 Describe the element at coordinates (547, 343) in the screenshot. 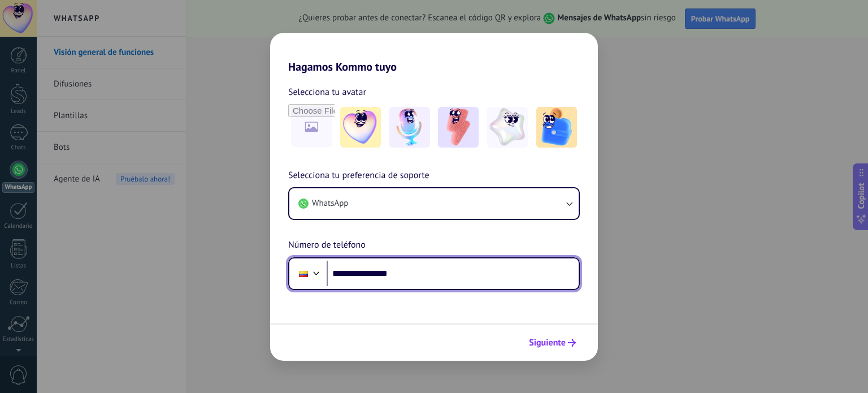

I see `span: Siguiente` at that location.